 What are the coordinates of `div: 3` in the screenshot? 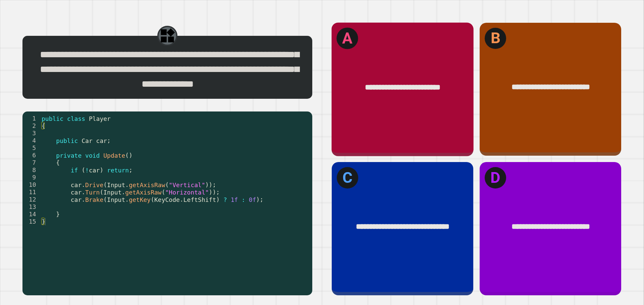 It's located at (31, 133).